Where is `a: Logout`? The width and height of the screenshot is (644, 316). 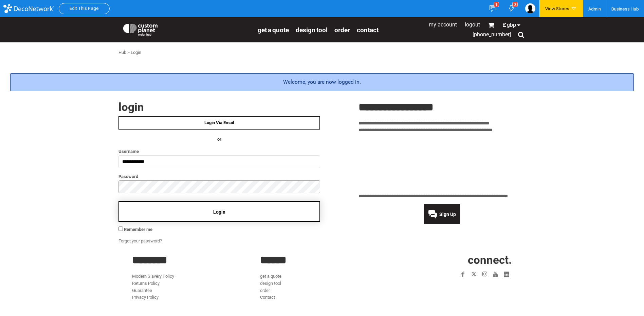 a: Logout is located at coordinates (472, 25).